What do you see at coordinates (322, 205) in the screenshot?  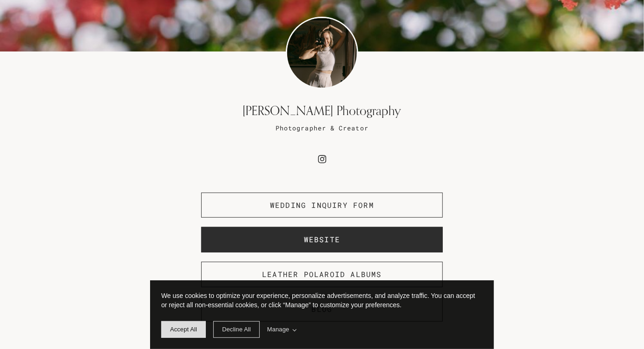 I see `a: Wedding Inquiry Form` at bounding box center [322, 205].